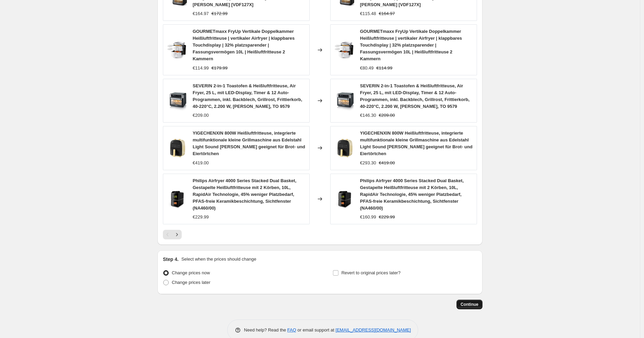  I want to click on span: Change prices later, so click(191, 282).